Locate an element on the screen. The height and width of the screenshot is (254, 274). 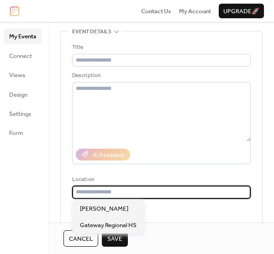
button: Save is located at coordinates (115, 239).